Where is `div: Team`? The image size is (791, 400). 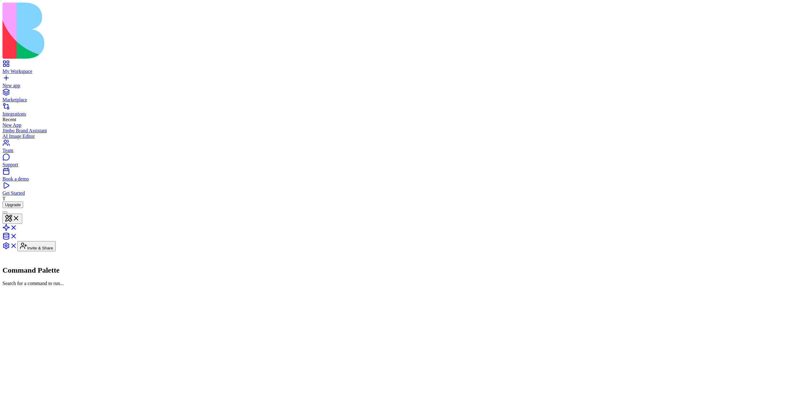
div: Team is located at coordinates (396, 151).